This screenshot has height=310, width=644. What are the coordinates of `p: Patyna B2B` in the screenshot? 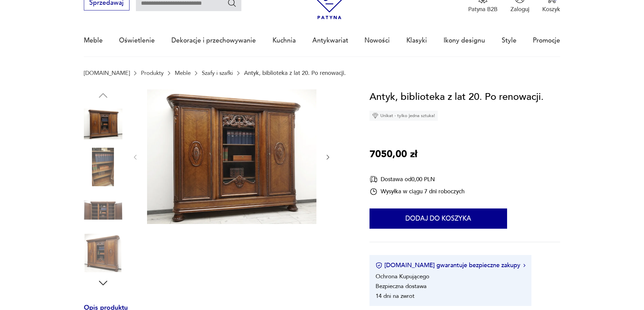 It's located at (483, 9).